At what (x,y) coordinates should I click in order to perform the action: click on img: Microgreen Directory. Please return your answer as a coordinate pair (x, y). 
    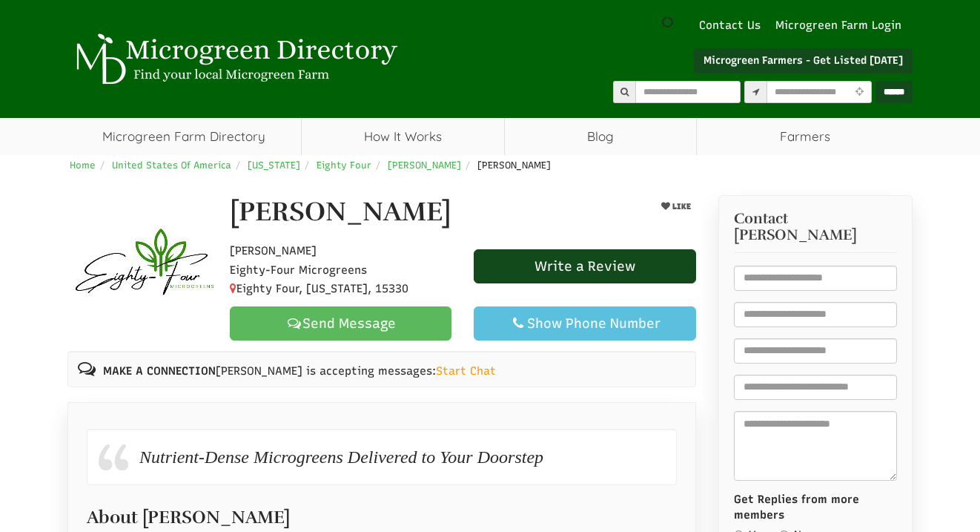
    Looking at the image, I should click on (234, 59).